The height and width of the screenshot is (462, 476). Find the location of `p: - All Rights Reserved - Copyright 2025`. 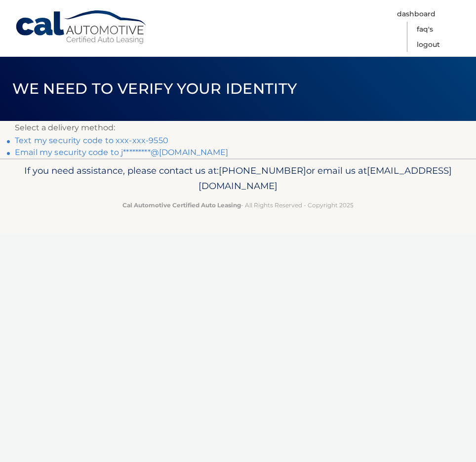

p: - All Rights Reserved - Copyright 2025 is located at coordinates (238, 205).